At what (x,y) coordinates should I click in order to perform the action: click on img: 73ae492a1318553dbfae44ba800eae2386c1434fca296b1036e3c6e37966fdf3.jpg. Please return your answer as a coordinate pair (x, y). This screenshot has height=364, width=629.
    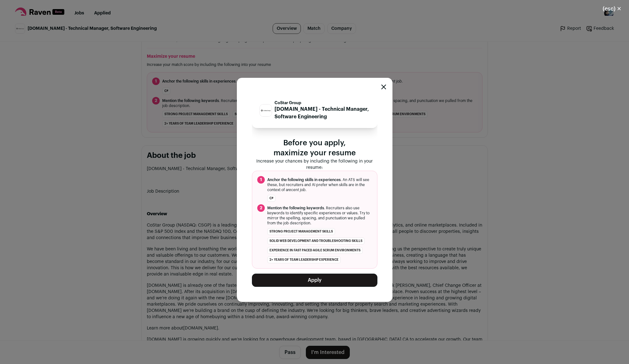
    Looking at the image, I should click on (266, 110).